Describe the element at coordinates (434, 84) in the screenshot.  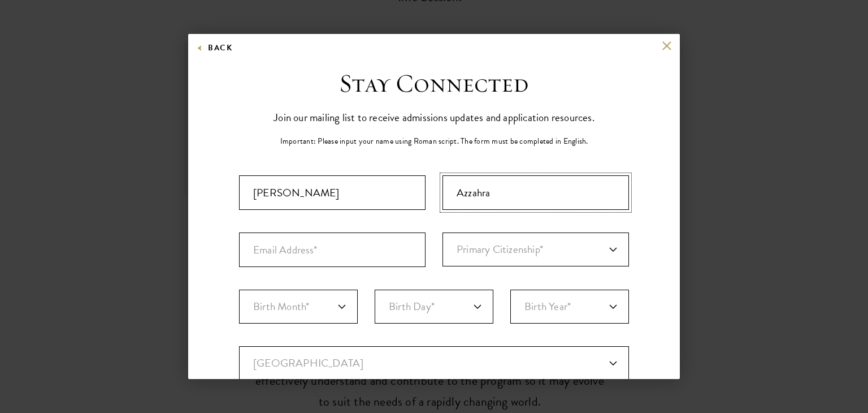
I see `h3: Stay Connected` at that location.